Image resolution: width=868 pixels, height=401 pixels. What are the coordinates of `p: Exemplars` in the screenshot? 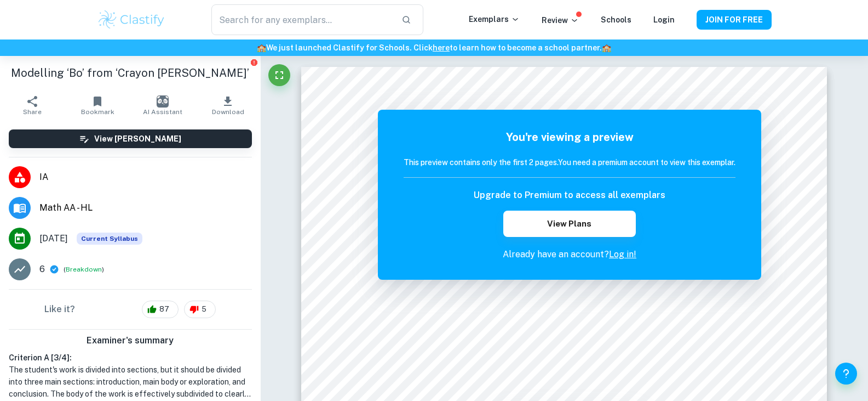 It's located at (494, 19).